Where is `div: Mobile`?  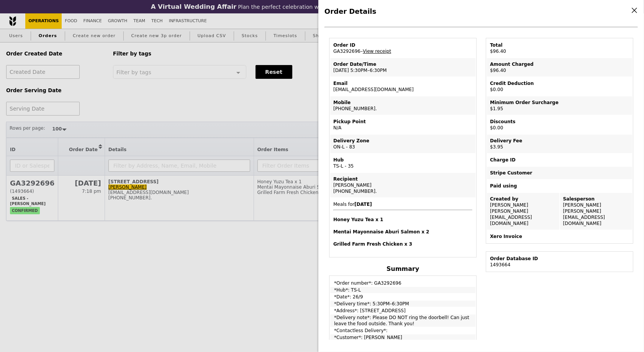 div: Mobile is located at coordinates (402, 102).